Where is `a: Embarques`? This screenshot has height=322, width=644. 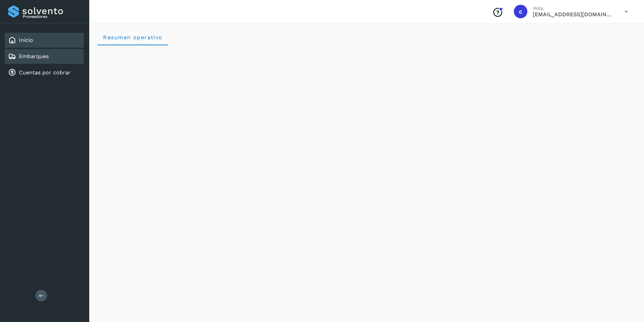 a: Embarques is located at coordinates (34, 56).